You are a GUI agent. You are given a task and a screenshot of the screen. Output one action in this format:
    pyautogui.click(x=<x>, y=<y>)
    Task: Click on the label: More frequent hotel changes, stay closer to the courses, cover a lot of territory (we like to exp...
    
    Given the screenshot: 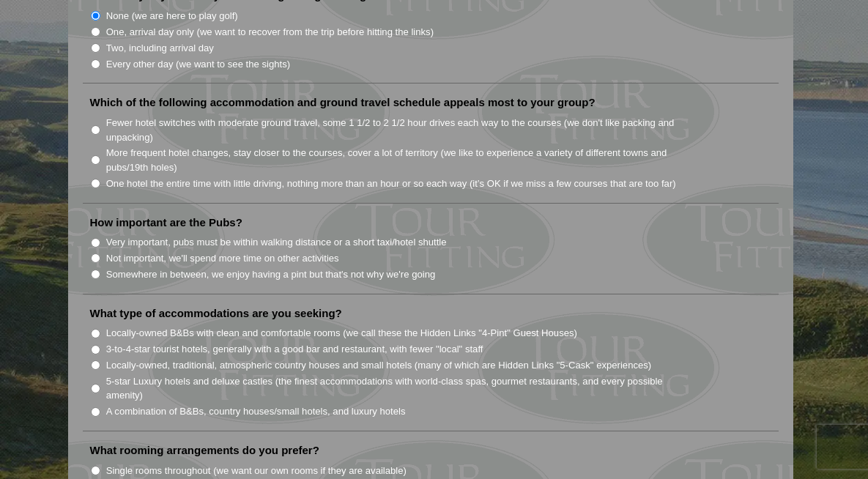 What is the action you would take?
    pyautogui.click(x=401, y=160)
    